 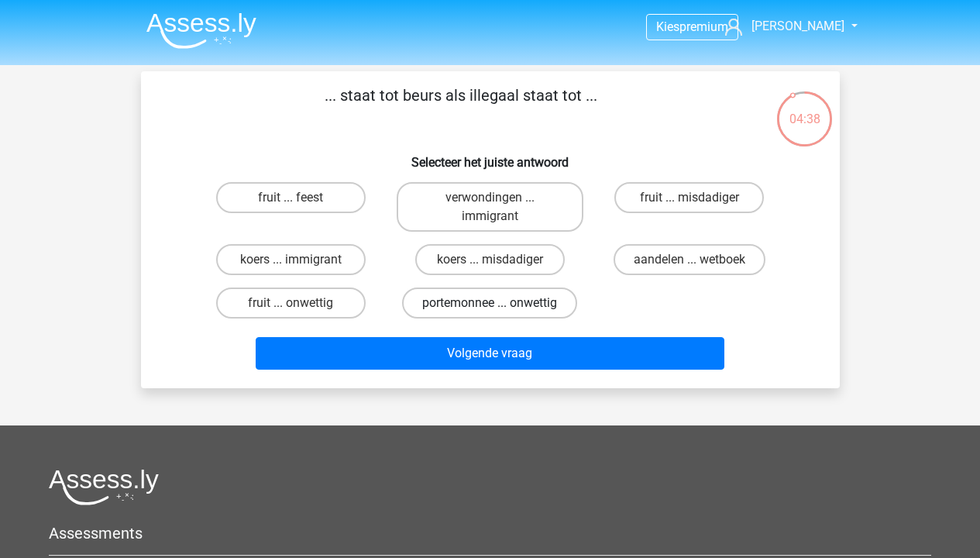 What do you see at coordinates (104, 487) in the screenshot?
I see `img: Assessly logo` at bounding box center [104, 487].